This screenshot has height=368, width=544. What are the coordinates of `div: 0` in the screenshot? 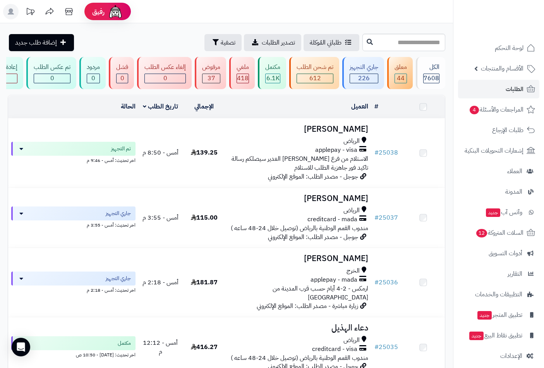 It's located at (165, 78).